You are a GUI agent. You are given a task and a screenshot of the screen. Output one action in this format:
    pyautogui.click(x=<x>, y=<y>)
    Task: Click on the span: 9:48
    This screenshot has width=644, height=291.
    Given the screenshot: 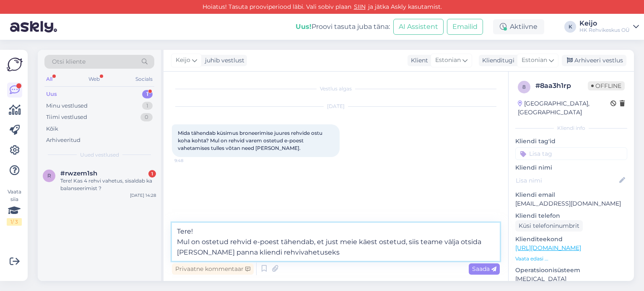 What is the action you would take?
    pyautogui.click(x=190, y=161)
    